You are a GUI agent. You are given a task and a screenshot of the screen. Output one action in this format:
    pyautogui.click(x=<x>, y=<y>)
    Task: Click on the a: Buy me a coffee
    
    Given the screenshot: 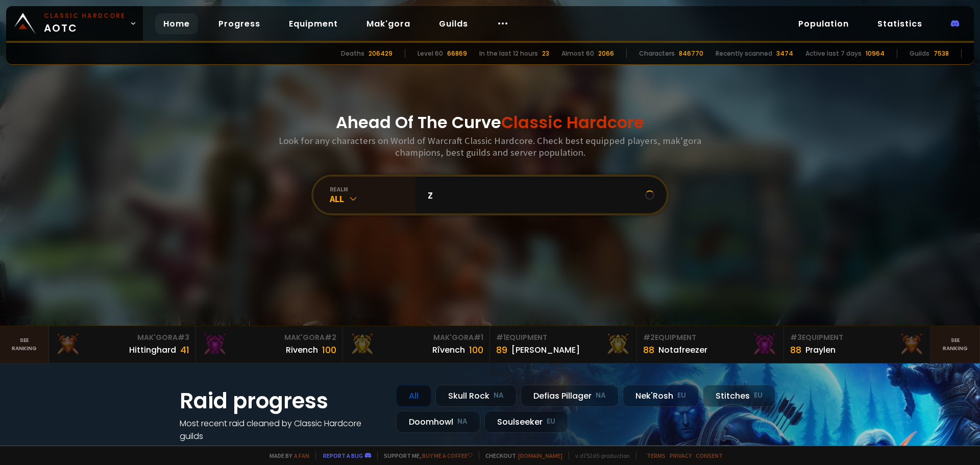 What is the action you would take?
    pyautogui.click(x=447, y=455)
    